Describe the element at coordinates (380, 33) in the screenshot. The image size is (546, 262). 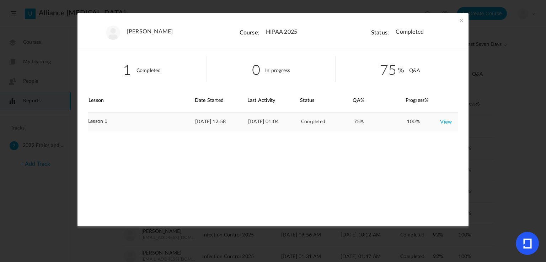
I see `cite: Status:` at that location.